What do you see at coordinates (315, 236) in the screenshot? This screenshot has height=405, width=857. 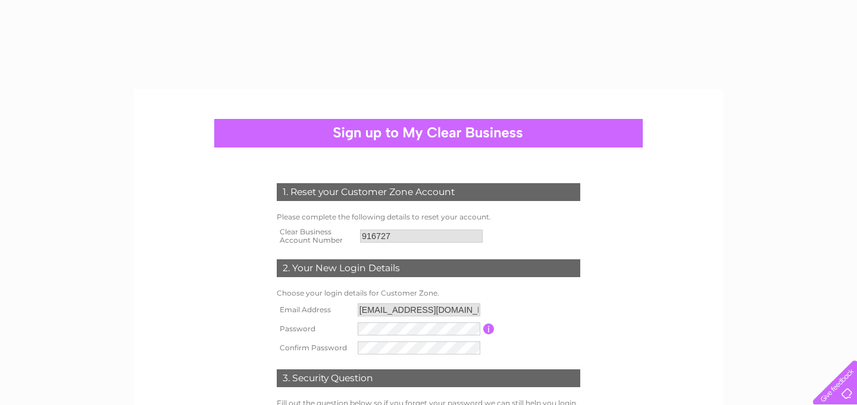 I see `th: Clear Business Account Number` at bounding box center [315, 236].